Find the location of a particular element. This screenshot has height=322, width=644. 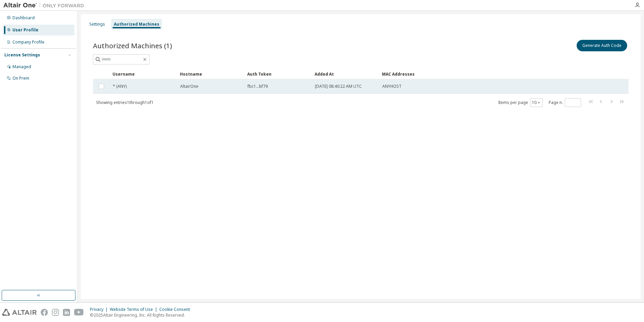

span: AltairOne is located at coordinates (189, 86).